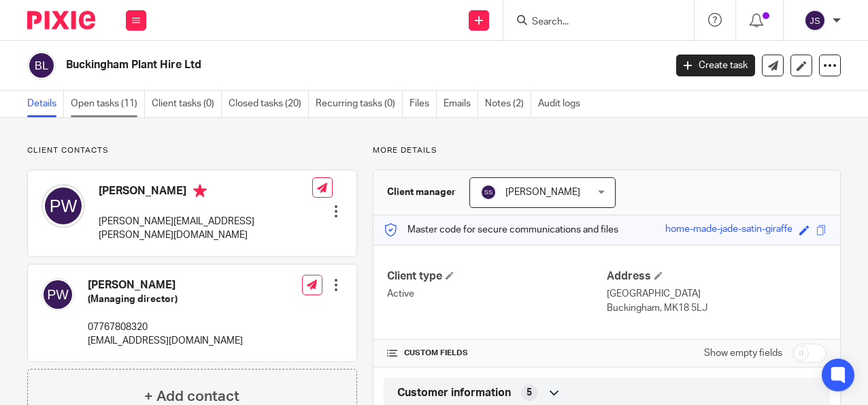  I want to click on div: home-made-jade-satin-giraffe, so click(729, 230).